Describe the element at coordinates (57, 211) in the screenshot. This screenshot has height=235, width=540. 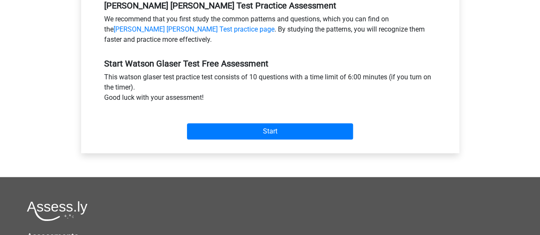
I see `img: Assessly logo` at that location.